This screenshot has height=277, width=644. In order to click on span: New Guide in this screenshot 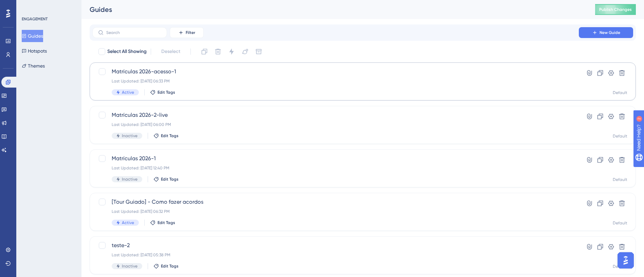, I will do `click(609, 33)`.